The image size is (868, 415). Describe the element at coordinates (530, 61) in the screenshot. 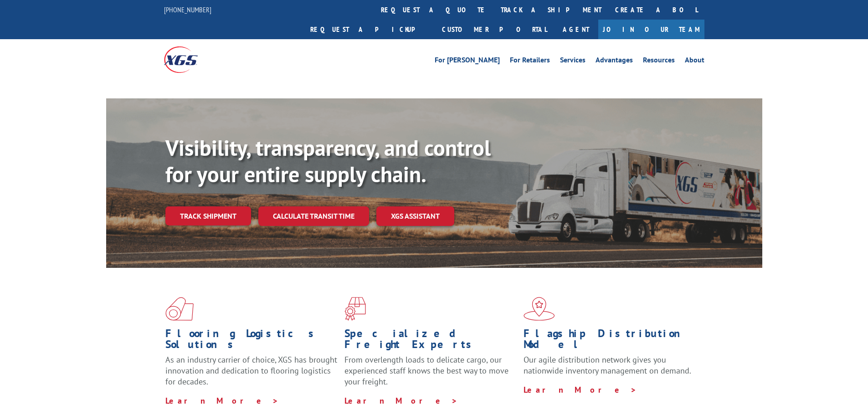

I see `a: For Retailers` at that location.